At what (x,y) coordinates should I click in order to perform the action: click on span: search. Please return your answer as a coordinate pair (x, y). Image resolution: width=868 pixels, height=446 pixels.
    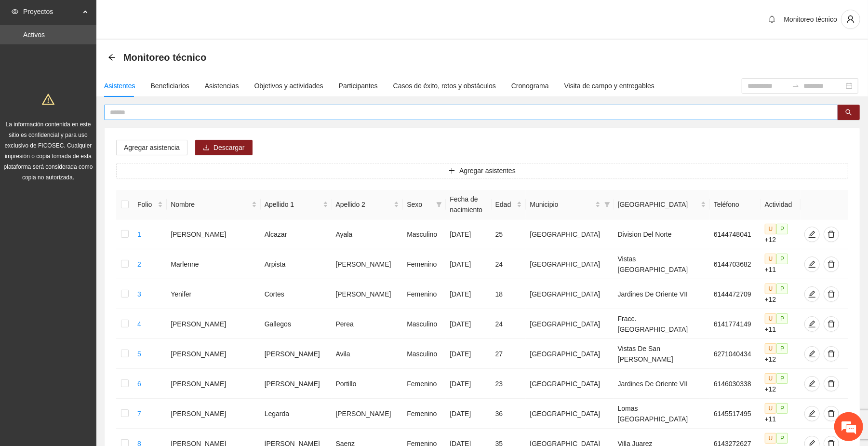
    Looking at the image, I should click on (849, 113).